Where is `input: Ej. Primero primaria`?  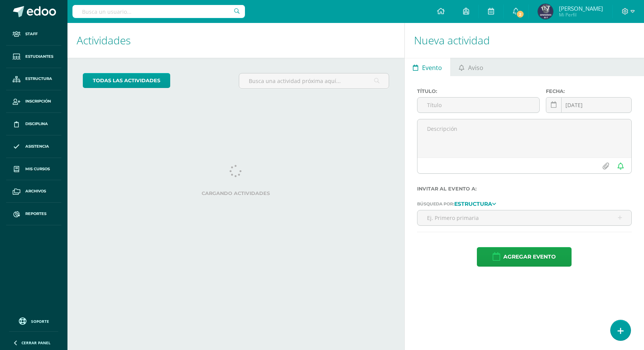 input: Ej. Primero primaria is located at coordinates (524, 218).